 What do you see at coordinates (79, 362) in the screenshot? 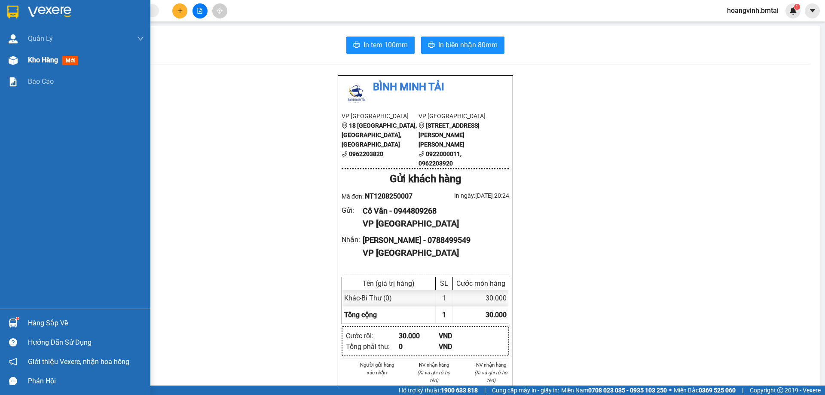
I see `span: Giới thiệu Vexere, nhận hoa hồng` at bounding box center [79, 362].